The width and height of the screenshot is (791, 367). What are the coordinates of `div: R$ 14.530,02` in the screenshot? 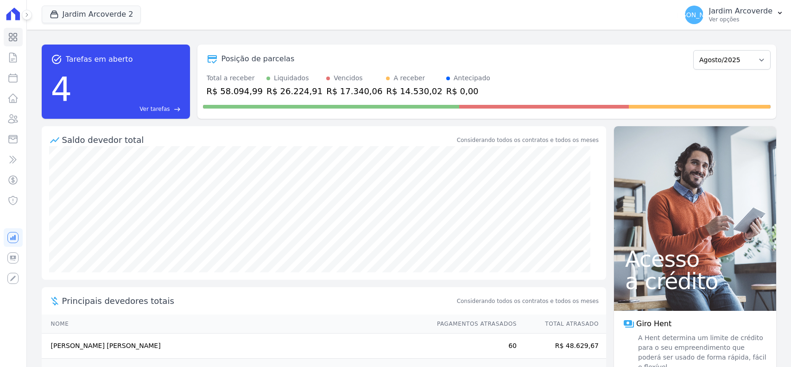 It's located at (414, 91).